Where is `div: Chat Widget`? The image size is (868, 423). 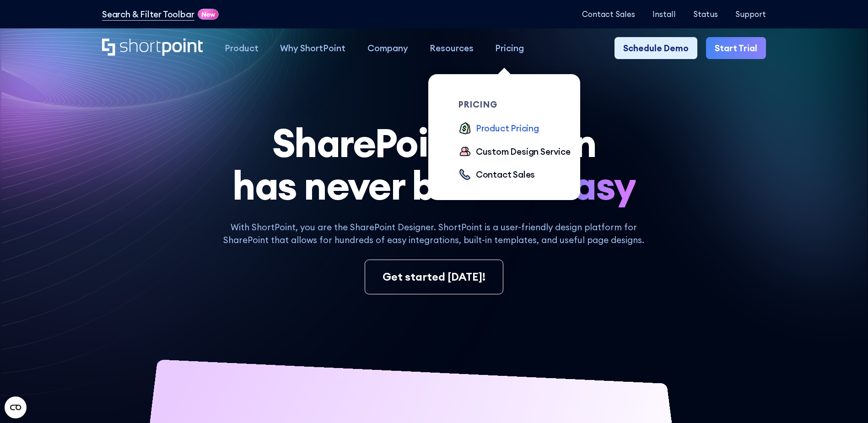
div: Chat Widget is located at coordinates (845, 401).